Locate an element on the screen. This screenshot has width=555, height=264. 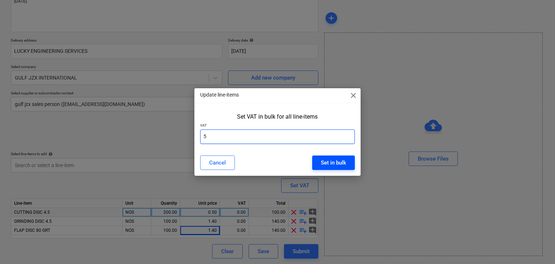
div: Chat Widget is located at coordinates (536, 246).